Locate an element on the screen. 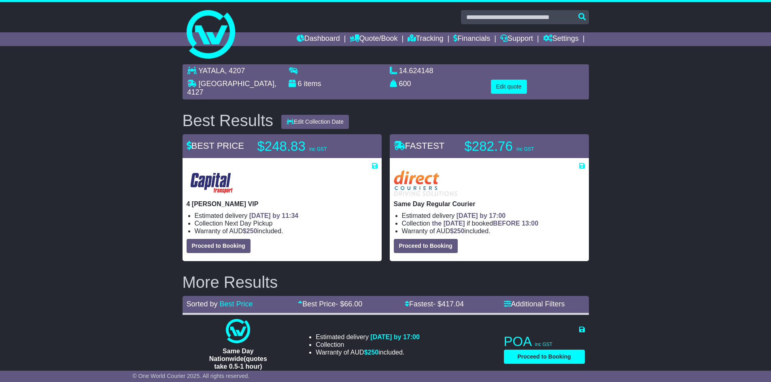 This screenshot has height=382, width=771. span: 66.00 is located at coordinates (353, 304).